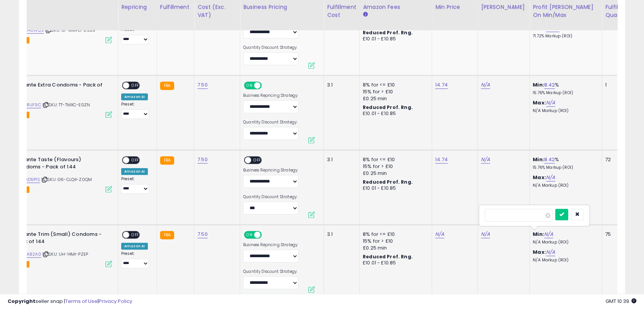  What do you see at coordinates (618, 11) in the screenshot?
I see `div: Fulfillable Quantity` at bounding box center [618, 11].